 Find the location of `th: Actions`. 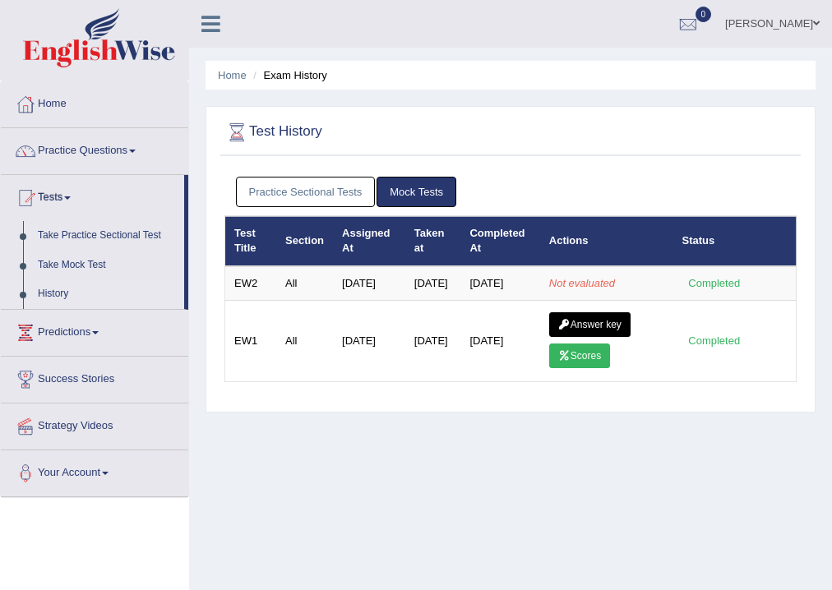

th: Actions is located at coordinates (606, 241).